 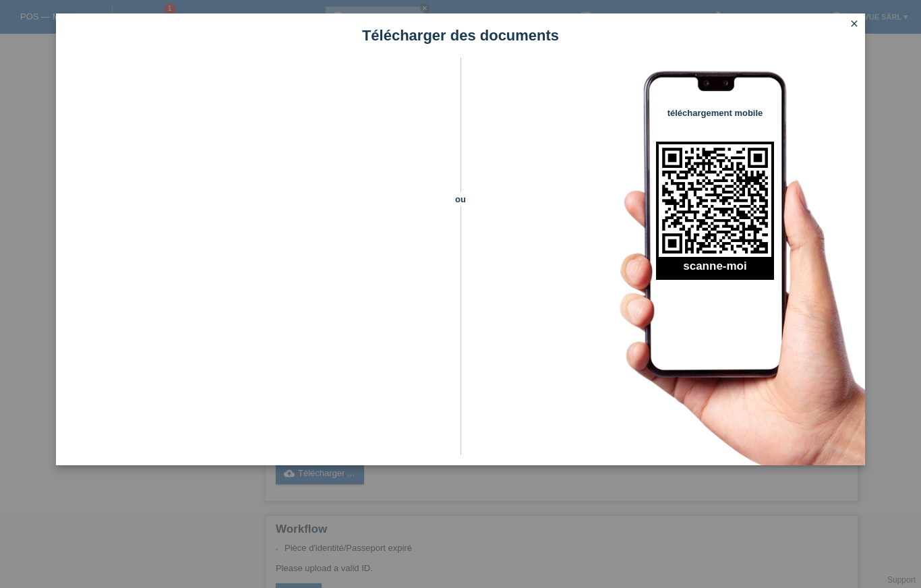 I want to click on span: ou, so click(x=460, y=199).